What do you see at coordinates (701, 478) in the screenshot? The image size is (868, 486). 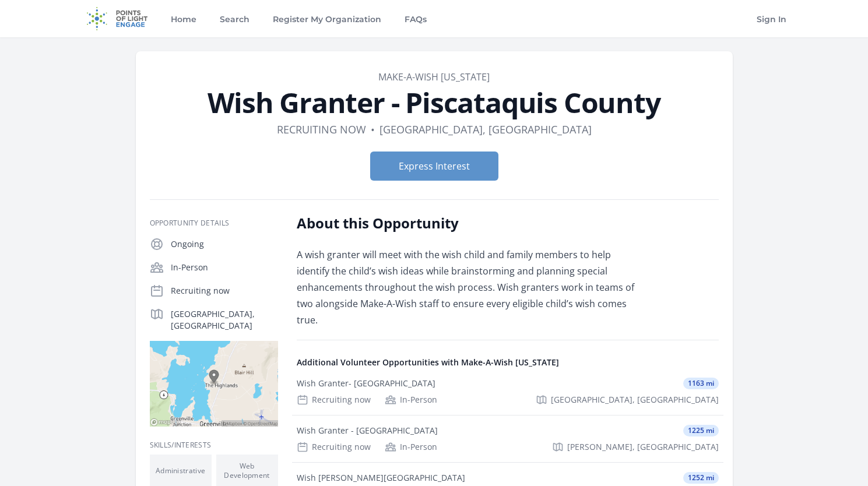 I see `span: 1252 mi` at bounding box center [701, 478].